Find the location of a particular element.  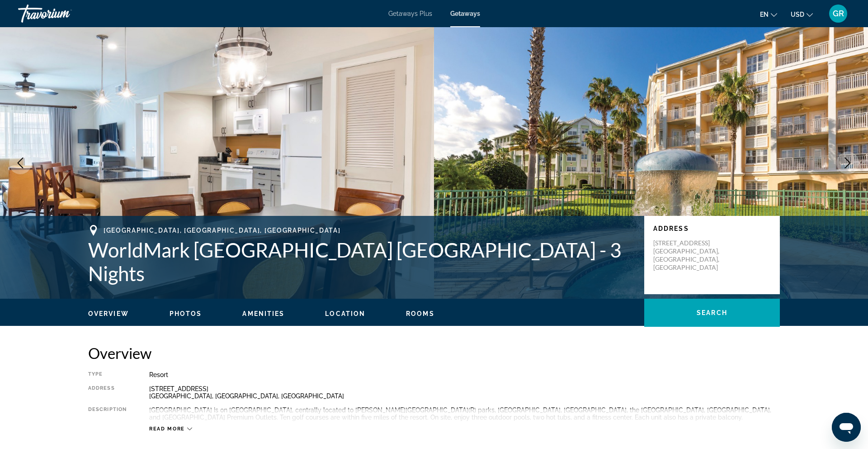

span: Read more is located at coordinates (167, 428).